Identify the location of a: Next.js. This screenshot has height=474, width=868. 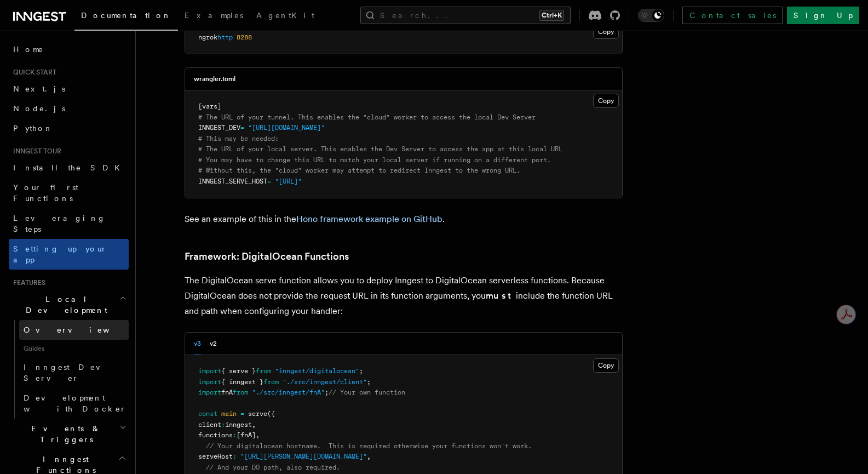
(69, 88).